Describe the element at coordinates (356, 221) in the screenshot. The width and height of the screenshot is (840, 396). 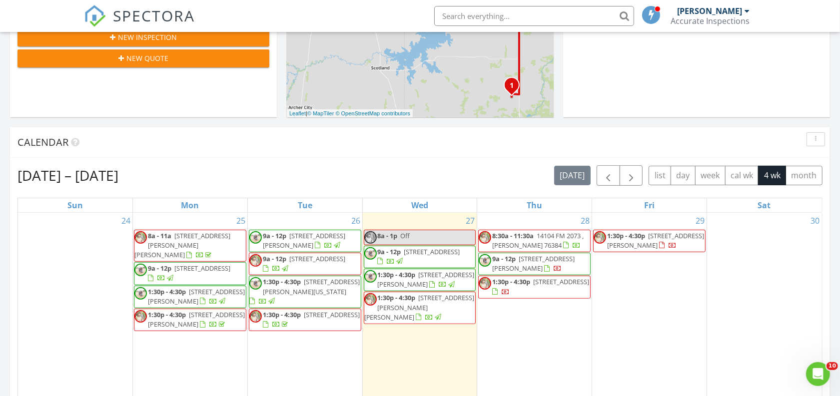
I see `a: Go to August 26, 2025` at that location.